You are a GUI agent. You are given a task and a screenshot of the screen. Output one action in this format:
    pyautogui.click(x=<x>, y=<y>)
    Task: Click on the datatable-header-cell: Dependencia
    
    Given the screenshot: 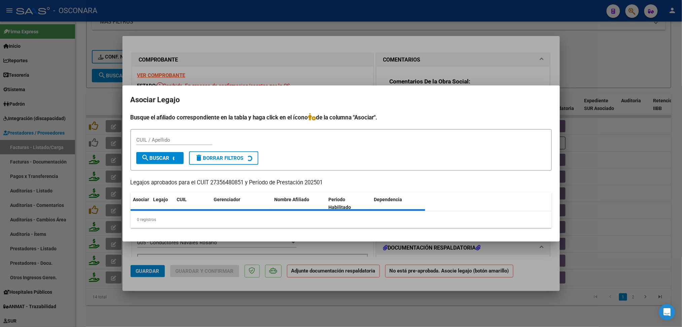 What is the action you would take?
    pyautogui.click(x=398, y=204)
    